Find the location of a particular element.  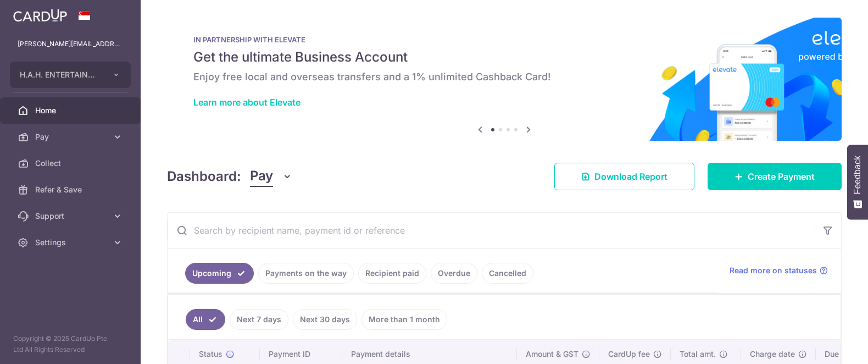

a: Upcoming is located at coordinates (219, 273).